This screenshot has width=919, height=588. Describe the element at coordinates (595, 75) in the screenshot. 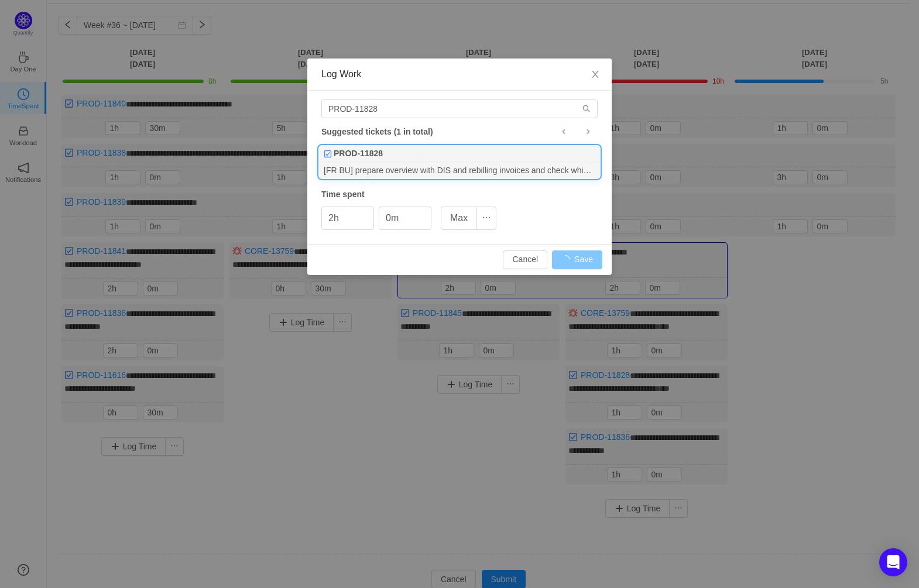

I see `button: Close` at that location.